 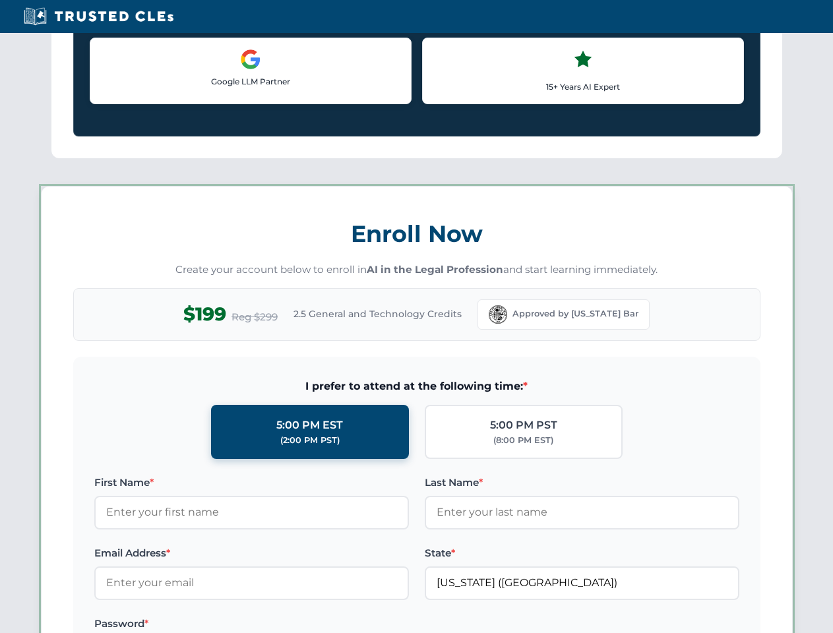 I want to click on div: 5:00 PM PST, so click(x=524, y=426).